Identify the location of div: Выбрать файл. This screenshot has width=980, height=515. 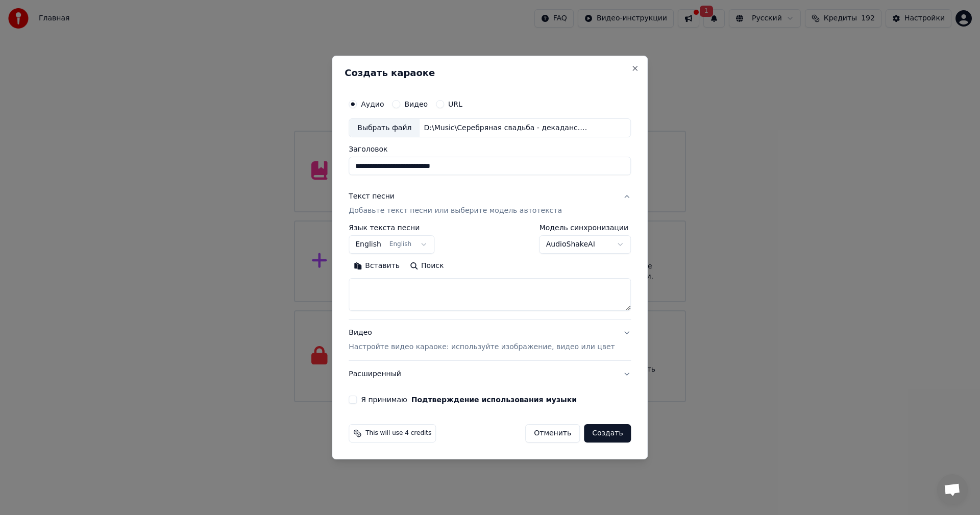
(385, 128).